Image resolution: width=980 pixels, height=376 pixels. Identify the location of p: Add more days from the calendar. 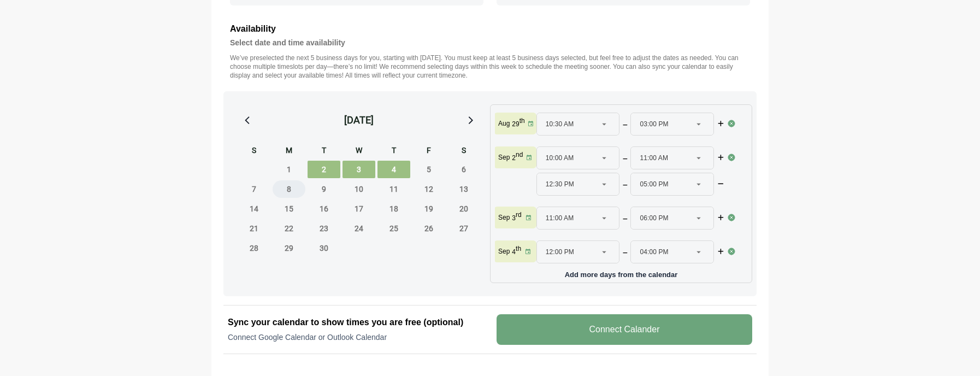
(621, 272).